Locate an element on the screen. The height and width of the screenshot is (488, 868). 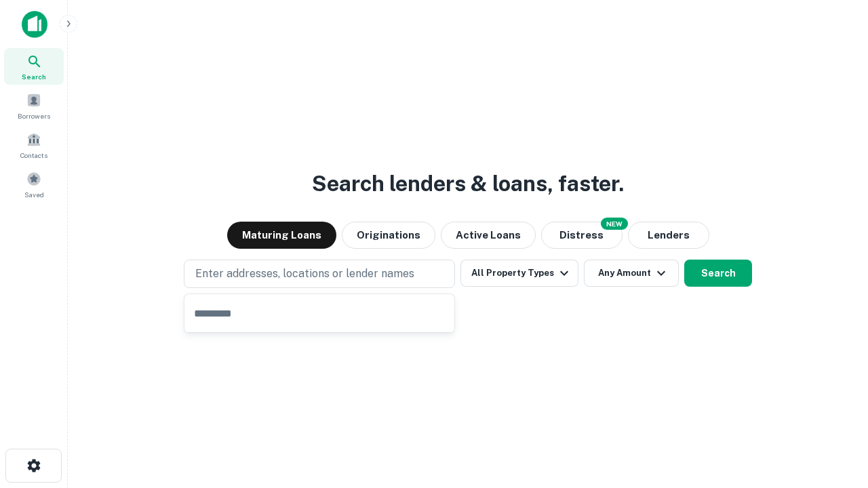
button: Enter addresses, locations or lender names is located at coordinates (320, 274).